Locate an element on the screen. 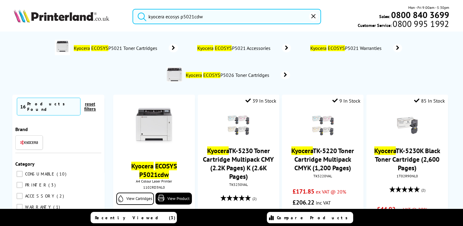  span: Recently Viewed (3) is located at coordinates (135, 218).